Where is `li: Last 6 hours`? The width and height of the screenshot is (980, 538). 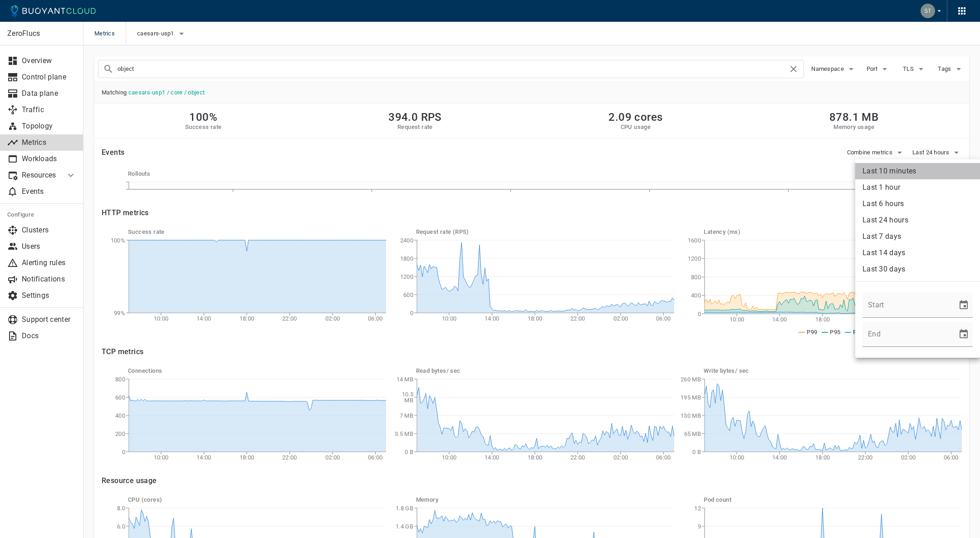 li: Last 6 hours is located at coordinates (917, 204).